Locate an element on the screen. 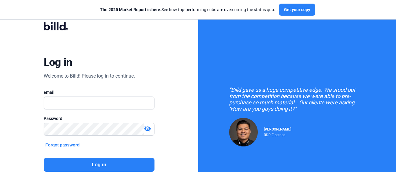 This screenshot has width=396, height=172. button: Log in is located at coordinates (99, 165).